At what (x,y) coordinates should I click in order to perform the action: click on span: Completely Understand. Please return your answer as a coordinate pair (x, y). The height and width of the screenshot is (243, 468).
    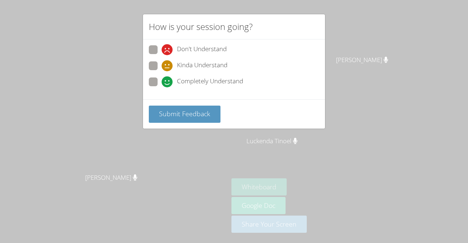
    Looking at the image, I should click on (210, 82).